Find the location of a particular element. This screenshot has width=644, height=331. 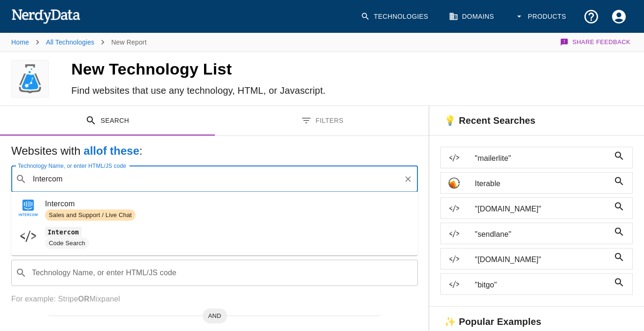

nav: breadcrumb is located at coordinates (79, 42).